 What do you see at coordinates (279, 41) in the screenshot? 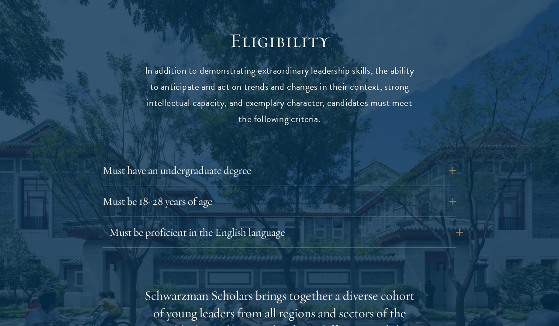
I see `h2: Eligibility` at bounding box center [279, 41].